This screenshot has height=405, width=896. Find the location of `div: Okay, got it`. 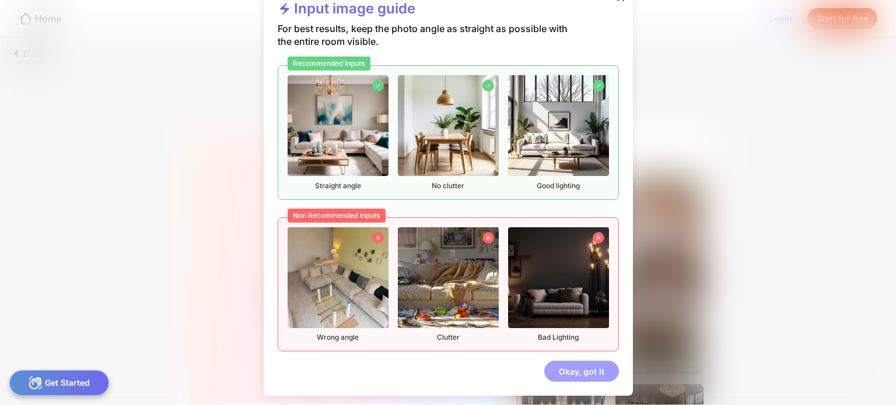

div: Okay, got it is located at coordinates (581, 372).